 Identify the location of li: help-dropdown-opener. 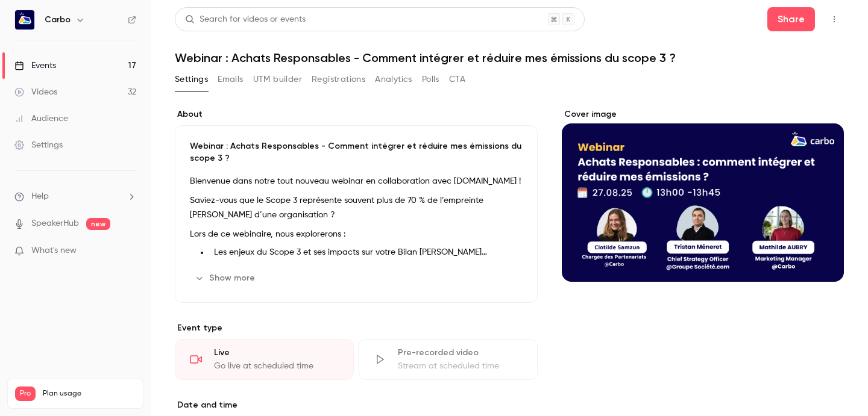
(75, 196).